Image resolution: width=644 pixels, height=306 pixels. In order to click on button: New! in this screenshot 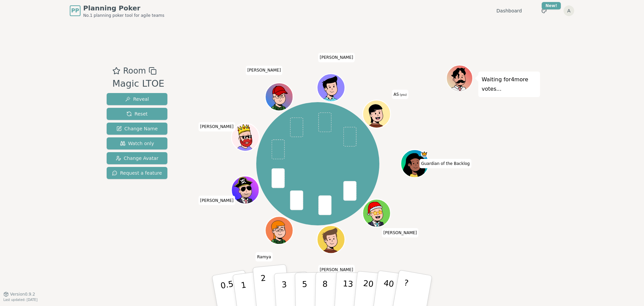, I will do `click(544, 11)`.